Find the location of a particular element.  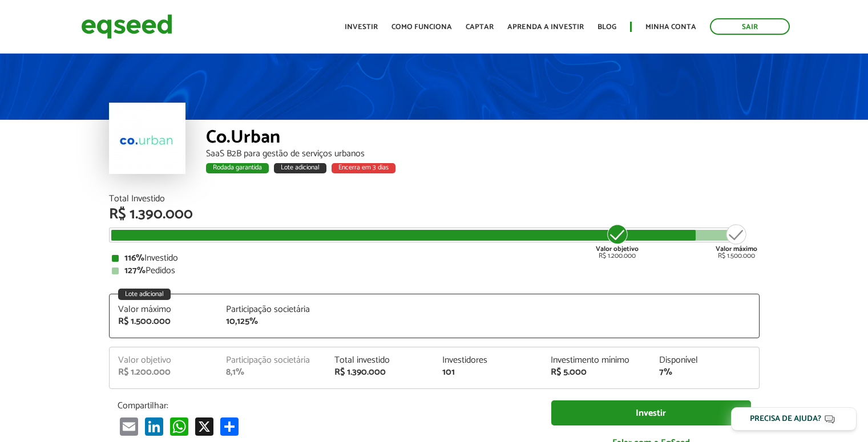

div: Investimento mínimo is located at coordinates (596, 361).